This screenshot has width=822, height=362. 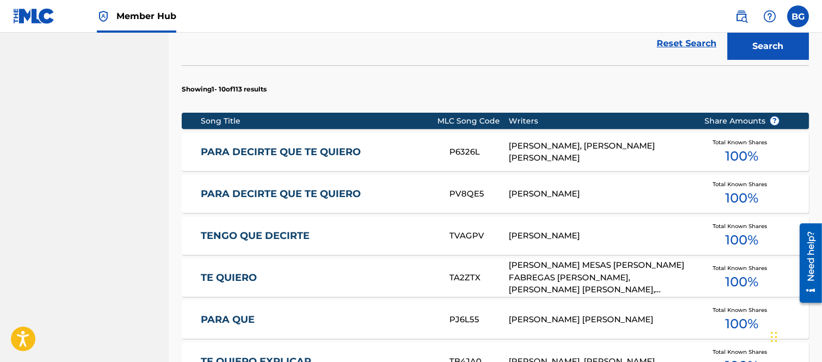 What do you see at coordinates (768, 46) in the screenshot?
I see `button: Search` at bounding box center [768, 46].